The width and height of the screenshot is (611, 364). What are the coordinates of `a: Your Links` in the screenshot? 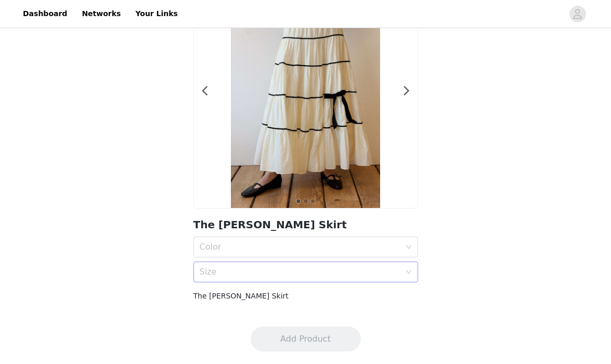 It's located at (156, 13).